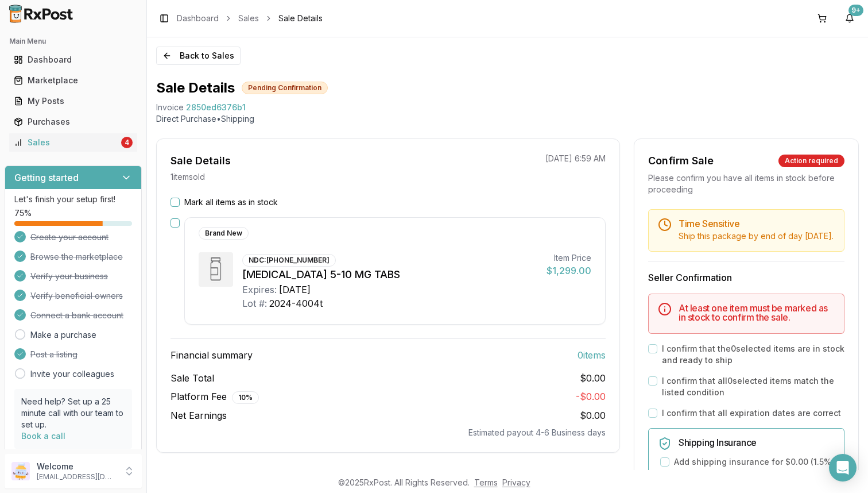 This screenshot has height=493, width=868. I want to click on p: Direct Purchase • Shipping, so click(508, 119).